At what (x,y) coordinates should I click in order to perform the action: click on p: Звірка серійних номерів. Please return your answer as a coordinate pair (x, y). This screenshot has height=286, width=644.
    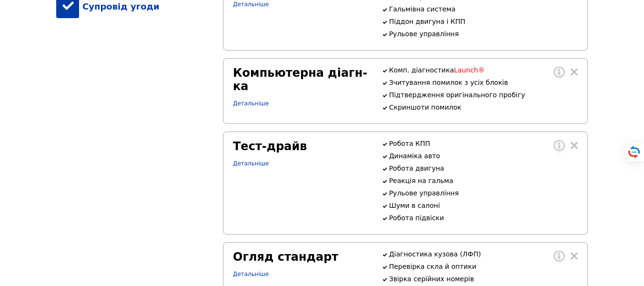
    Looking at the image, I should click on (483, 279).